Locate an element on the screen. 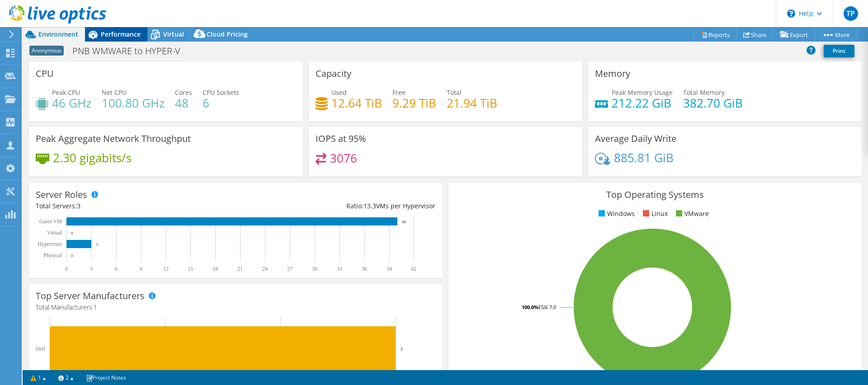  text: 40 is located at coordinates (404, 222).